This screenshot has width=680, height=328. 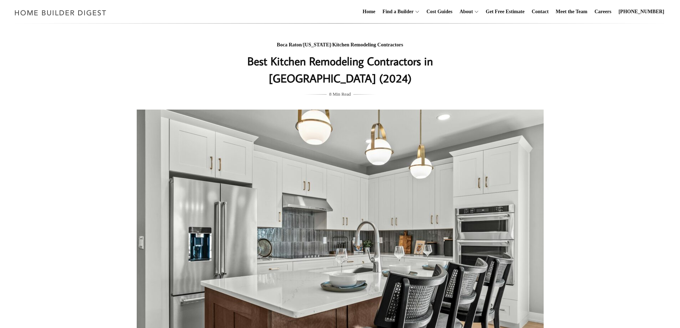 I want to click on a: About, so click(x=464, y=12).